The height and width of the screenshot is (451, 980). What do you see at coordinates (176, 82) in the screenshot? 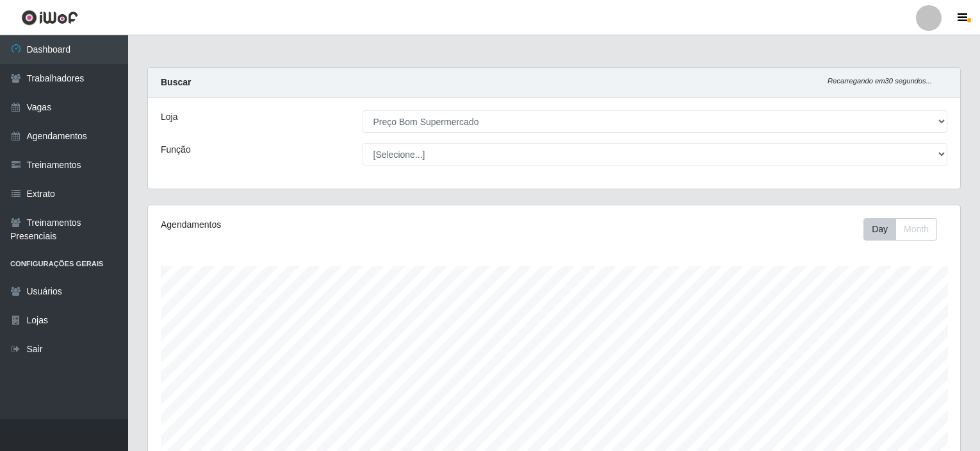
I see `strong: Buscar` at bounding box center [176, 82].